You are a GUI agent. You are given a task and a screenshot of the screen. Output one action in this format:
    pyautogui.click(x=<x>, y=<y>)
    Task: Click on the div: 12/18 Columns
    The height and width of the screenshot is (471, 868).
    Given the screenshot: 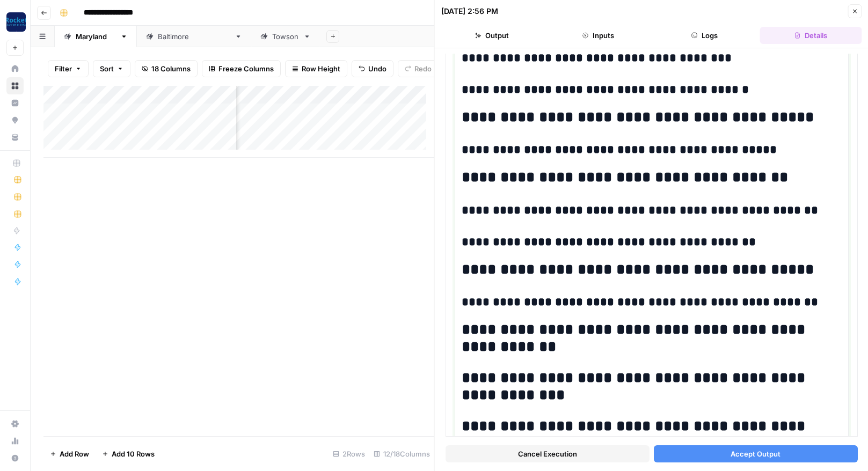 What is the action you would take?
    pyautogui.click(x=401, y=454)
    